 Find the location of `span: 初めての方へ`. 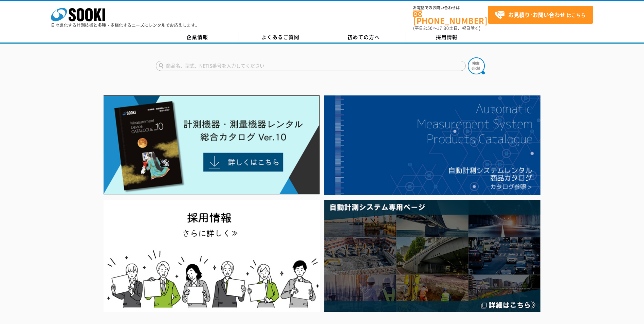

span: 初めての方へ is located at coordinates (364, 37).